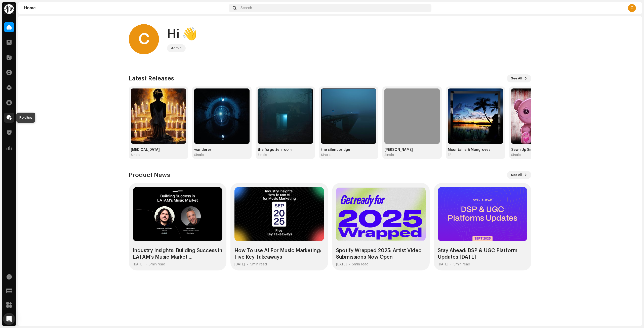  What do you see at coordinates (475, 150) in the screenshot?
I see `div: Mountains & Mangroves` at bounding box center [475, 150].